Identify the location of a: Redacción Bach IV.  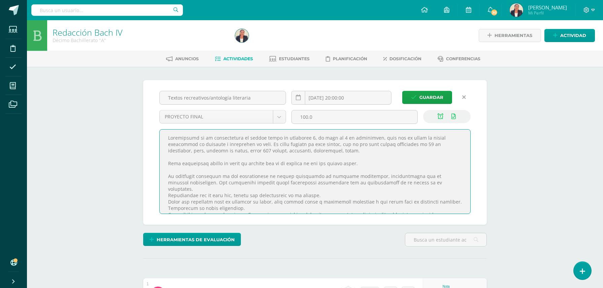
(88, 32).